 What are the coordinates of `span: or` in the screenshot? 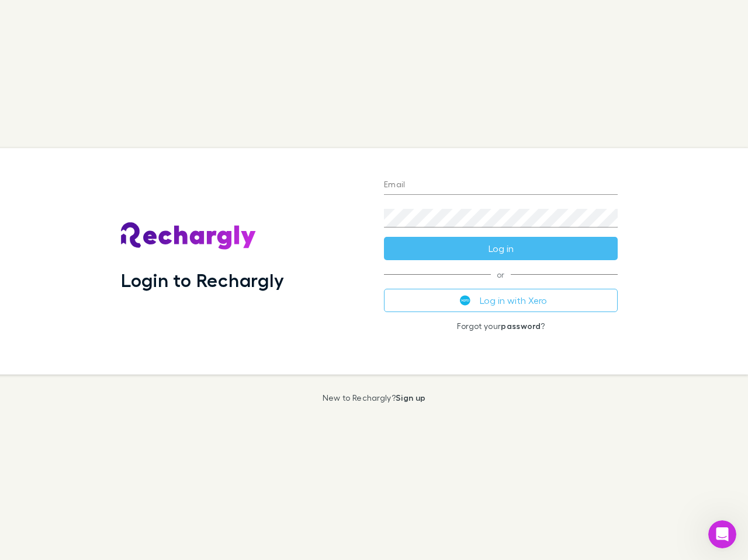 It's located at (501, 274).